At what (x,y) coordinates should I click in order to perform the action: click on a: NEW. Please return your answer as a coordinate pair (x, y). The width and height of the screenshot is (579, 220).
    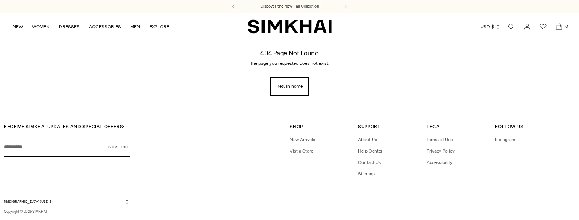
    Looking at the image, I should click on (18, 27).